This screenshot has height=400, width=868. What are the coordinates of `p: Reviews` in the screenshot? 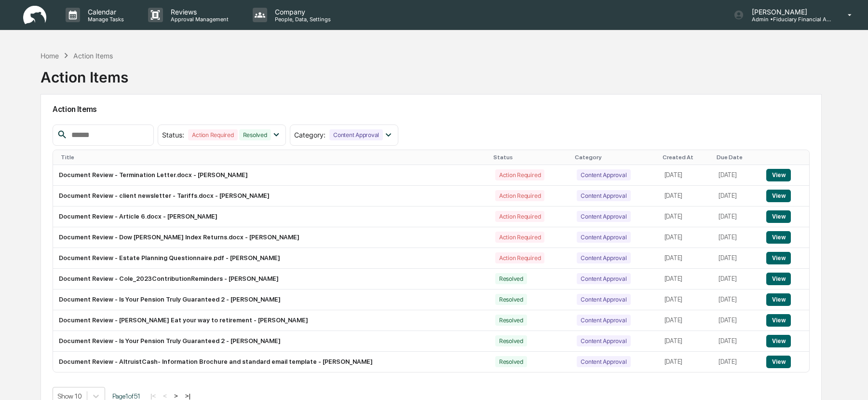 It's located at (198, 12).